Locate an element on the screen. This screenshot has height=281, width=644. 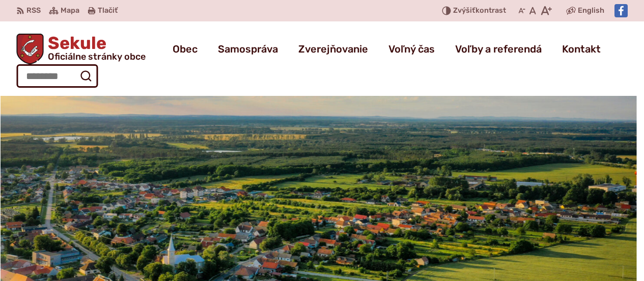
a: Voľný čas is located at coordinates (411, 49).